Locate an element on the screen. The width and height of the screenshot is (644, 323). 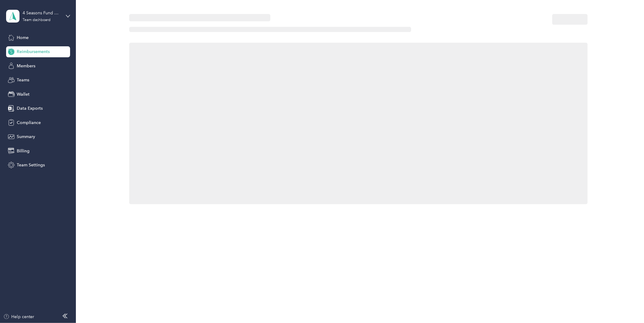
span: Compliance is located at coordinates (29, 123).